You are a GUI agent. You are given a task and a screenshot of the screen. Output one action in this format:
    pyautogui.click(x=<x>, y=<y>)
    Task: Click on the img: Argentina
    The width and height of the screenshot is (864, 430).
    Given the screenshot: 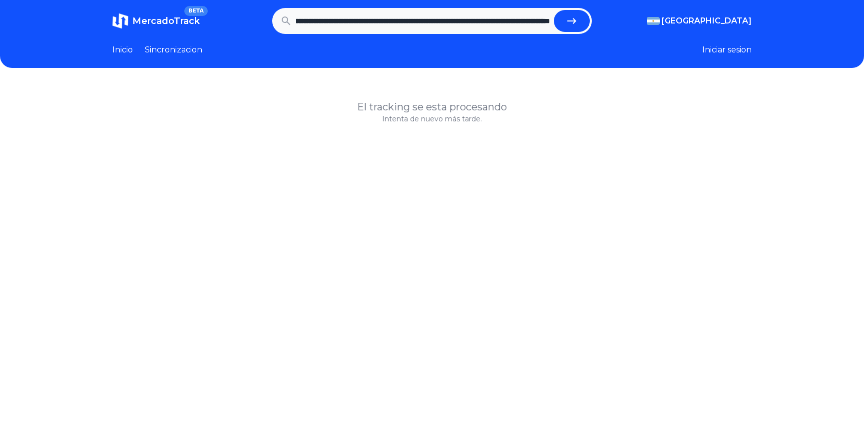 What is the action you would take?
    pyautogui.click(x=653, y=21)
    